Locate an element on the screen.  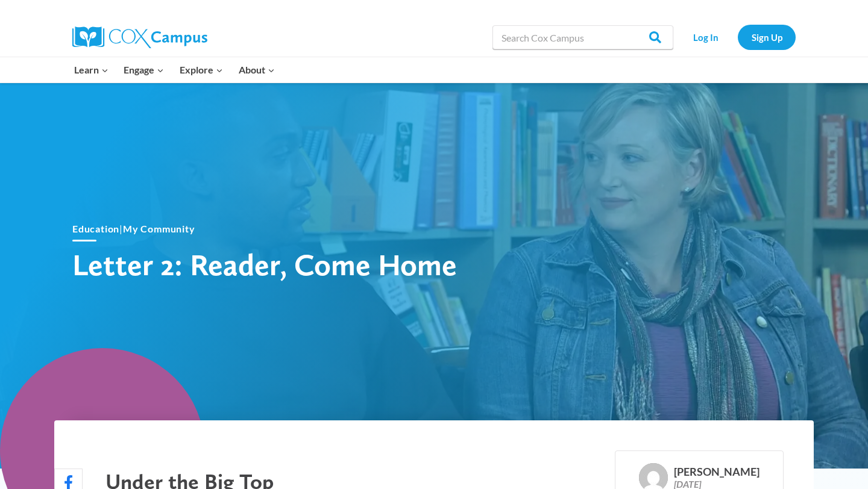
img: Cox Campus is located at coordinates (140, 37).